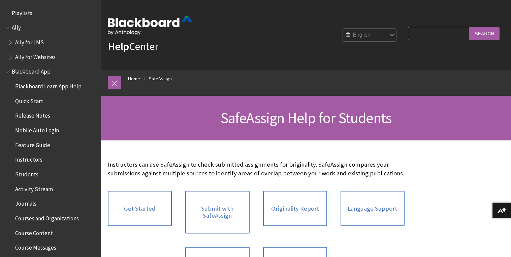  I want to click on select: Site Language Selector, so click(370, 35).